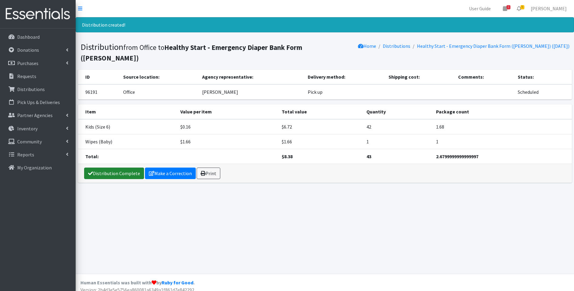 This screenshot has width=574, height=291. What do you see at coordinates (92, 157) in the screenshot?
I see `strong: Total:` at bounding box center [92, 157].